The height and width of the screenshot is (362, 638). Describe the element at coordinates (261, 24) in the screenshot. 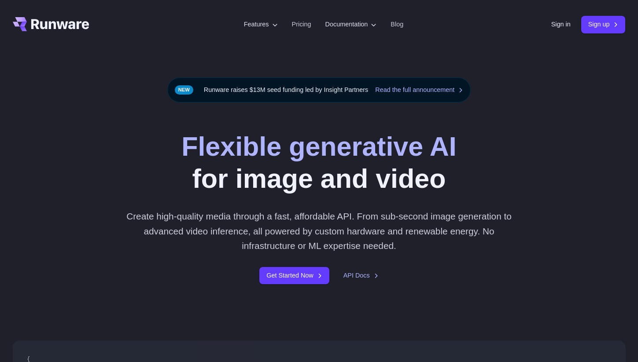

I see `label: Features` at that location.